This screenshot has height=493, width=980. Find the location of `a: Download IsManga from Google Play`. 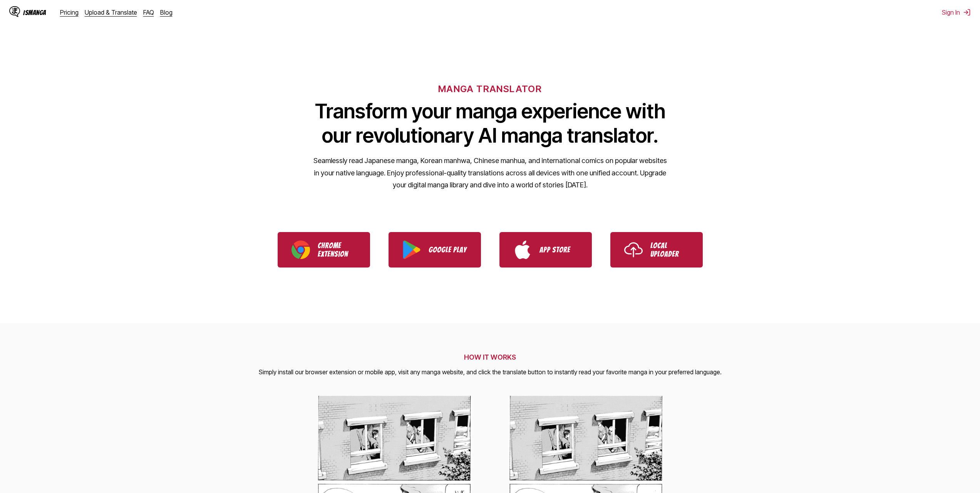

a: Download IsManga from Google Play is located at coordinates (435, 249).